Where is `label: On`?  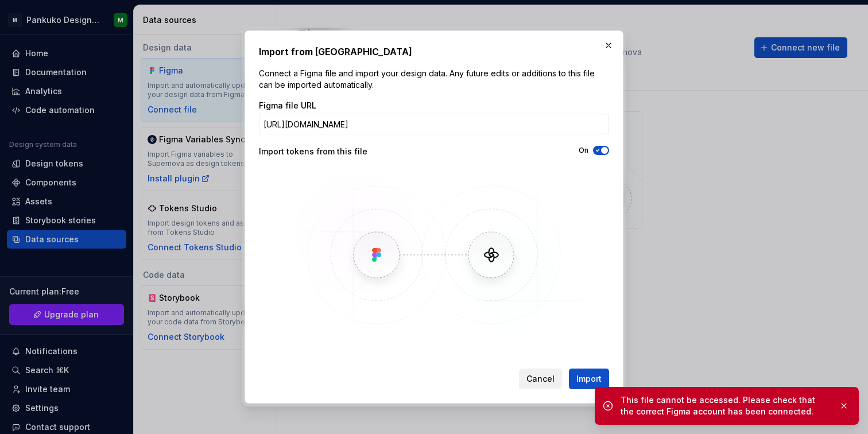 label: On is located at coordinates (583, 151).